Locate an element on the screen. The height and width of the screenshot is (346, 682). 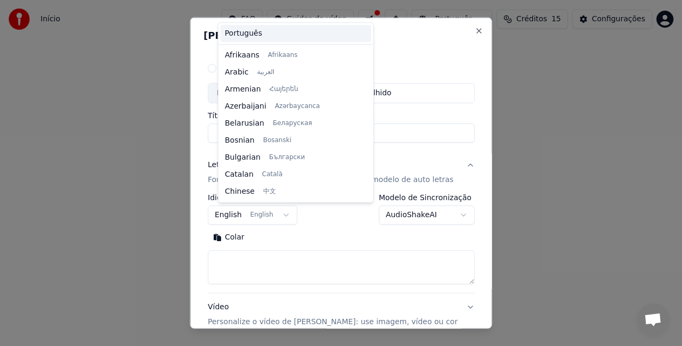
span: Belarusian is located at coordinates (244, 124).